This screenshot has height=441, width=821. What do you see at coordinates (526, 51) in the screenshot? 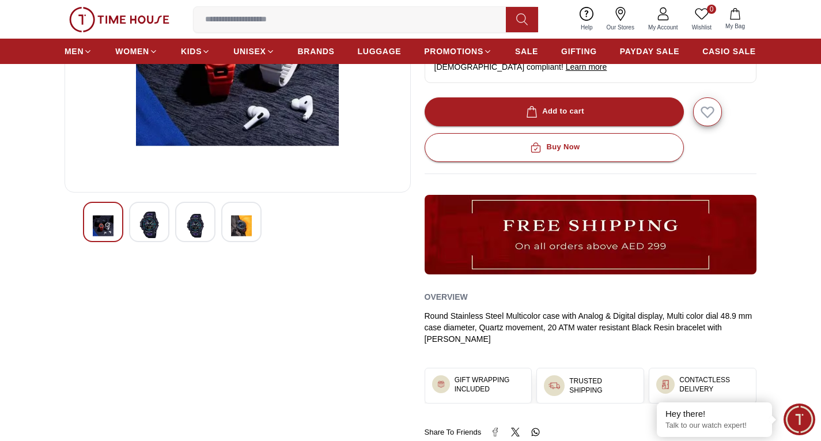
I see `a: SALE` at bounding box center [526, 51].